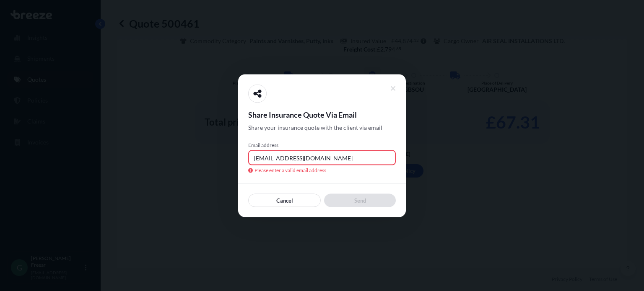 The width and height of the screenshot is (644, 291). Describe the element at coordinates (322, 158) in the screenshot. I see `input: example@gmail.com` at that location.